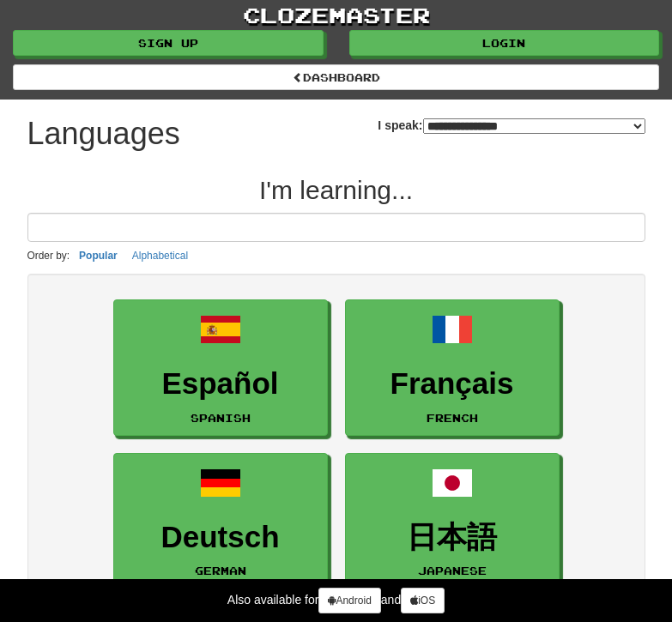 This screenshot has width=672, height=622. I want to click on small: French, so click(453, 418).